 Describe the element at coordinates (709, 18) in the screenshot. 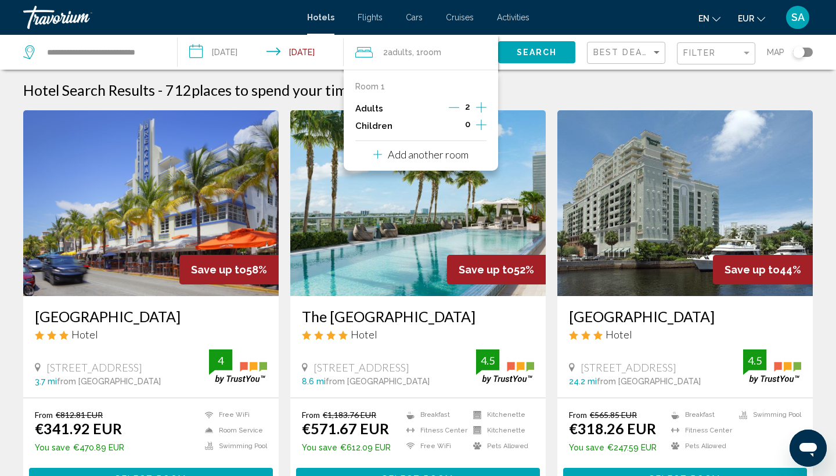

I see `button: Change language` at that location.